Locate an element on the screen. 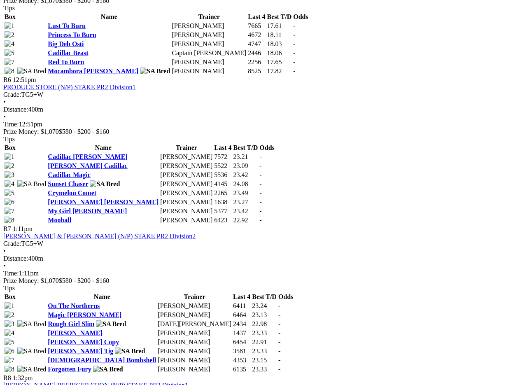 This screenshot has height=385, width=527. td: 1437 is located at coordinates (242, 333).